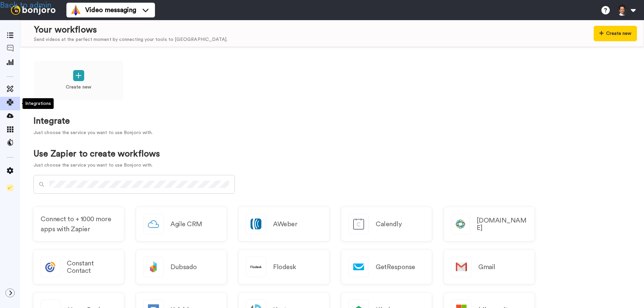 The width and height of the screenshot is (644, 308). Describe the element at coordinates (285, 267) in the screenshot. I see `h2: Flodesk` at that location.